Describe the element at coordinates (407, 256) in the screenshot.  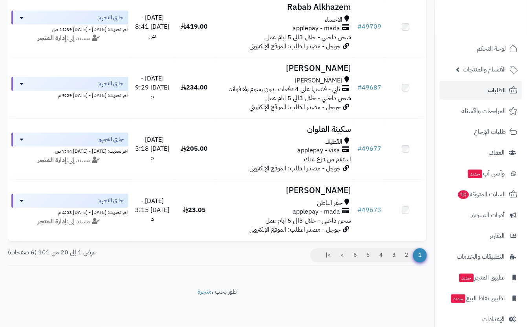
I see `a: 2` at that location.